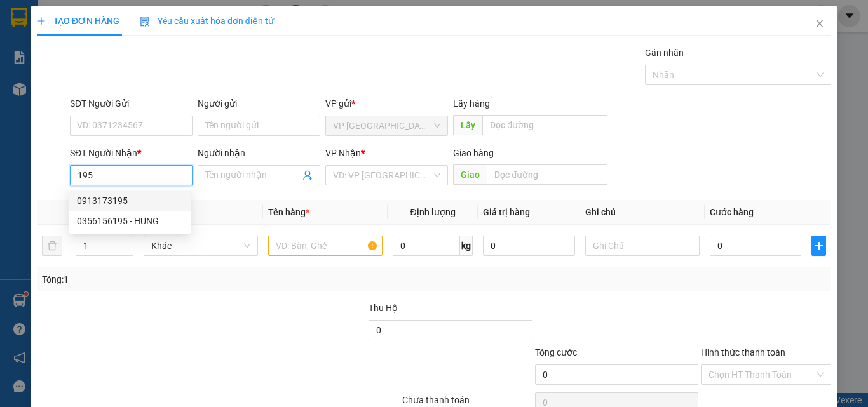 The height and width of the screenshot is (407, 868). Describe the element at coordinates (643, 246) in the screenshot. I see `input: Ghi Chú` at that location.